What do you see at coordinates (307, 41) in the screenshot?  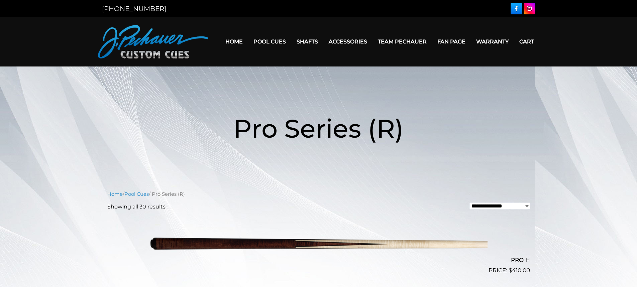 I see `a: Shafts` at bounding box center [307, 41].